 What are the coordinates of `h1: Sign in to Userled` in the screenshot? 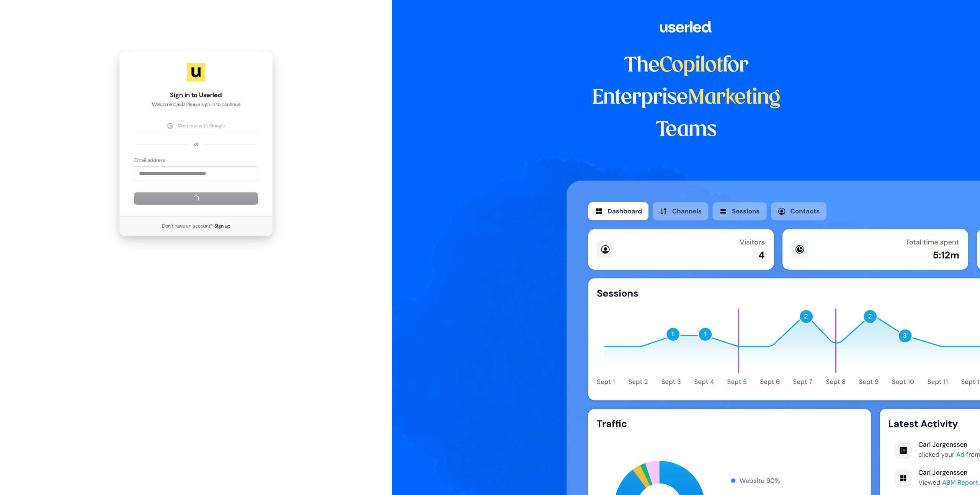 It's located at (196, 96).